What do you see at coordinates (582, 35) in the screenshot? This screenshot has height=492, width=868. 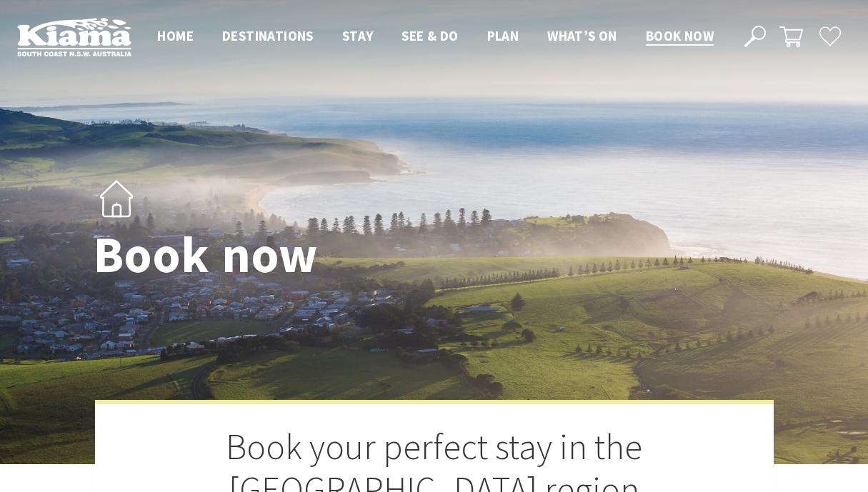 I see `span: What’s On` at bounding box center [582, 35].